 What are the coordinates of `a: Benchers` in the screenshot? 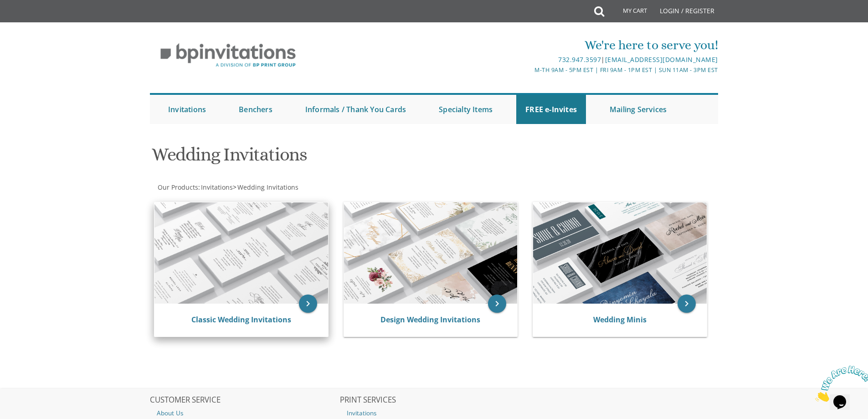 It's located at (256, 109).